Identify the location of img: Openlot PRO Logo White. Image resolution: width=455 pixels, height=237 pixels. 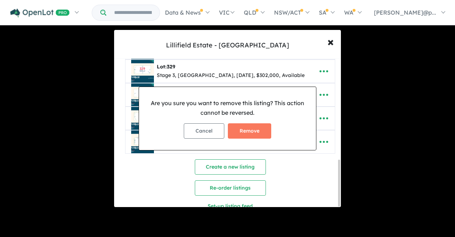
(40, 13).